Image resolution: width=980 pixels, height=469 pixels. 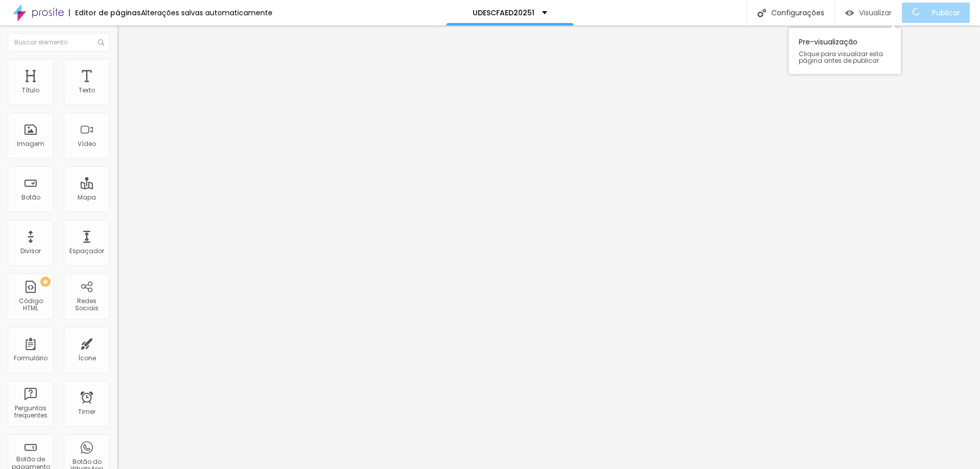 What do you see at coordinates (31, 144) in the screenshot?
I see `div: Imagem` at bounding box center [31, 144].